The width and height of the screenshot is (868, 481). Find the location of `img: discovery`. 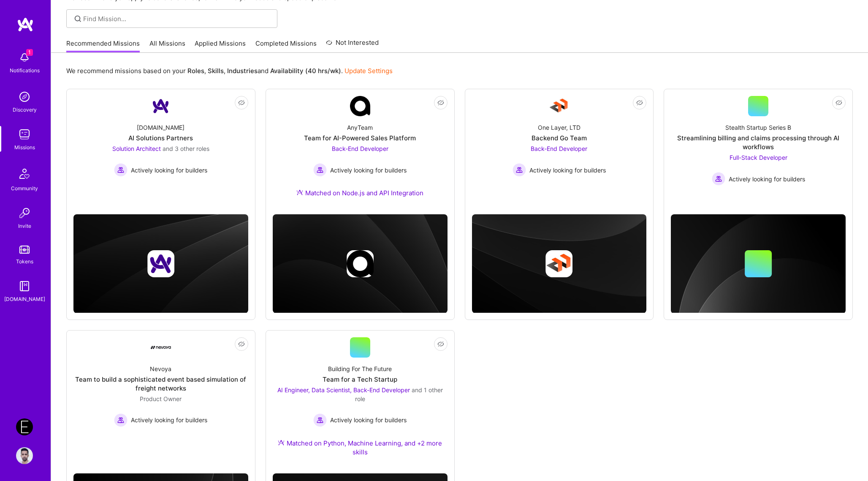

img: discovery is located at coordinates (25, 97).